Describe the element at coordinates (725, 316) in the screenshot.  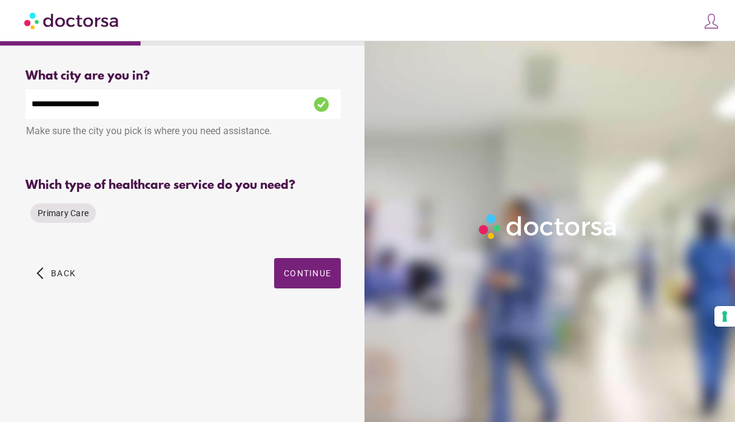
I see `button: Your consent preferences for tracking technologies` at that location.